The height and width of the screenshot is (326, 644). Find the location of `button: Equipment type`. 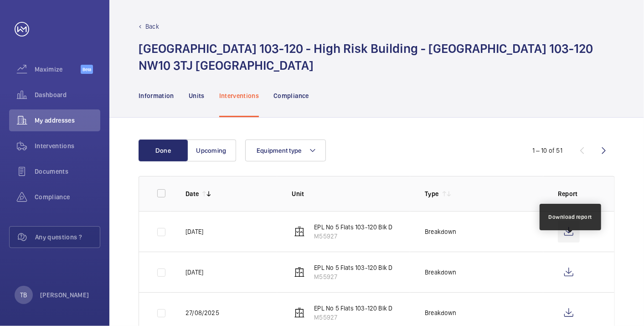

button: Equipment type is located at coordinates (285, 150).